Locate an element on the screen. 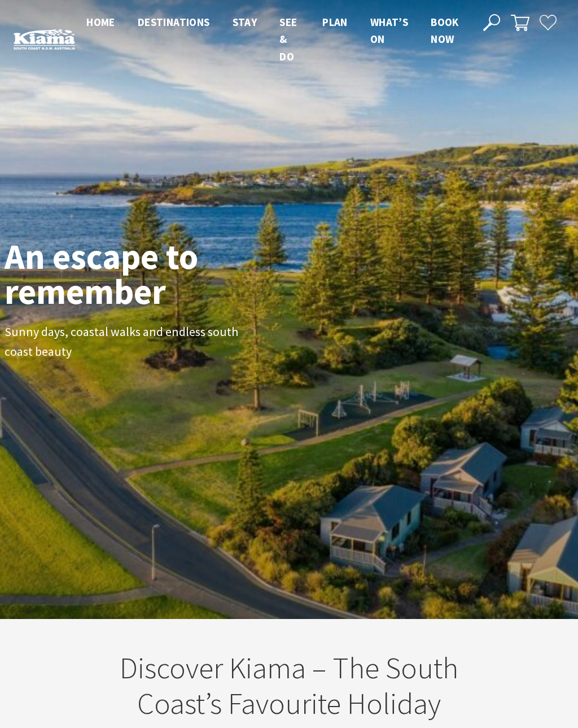  img: Kiama Logo is located at coordinates (44, 40).